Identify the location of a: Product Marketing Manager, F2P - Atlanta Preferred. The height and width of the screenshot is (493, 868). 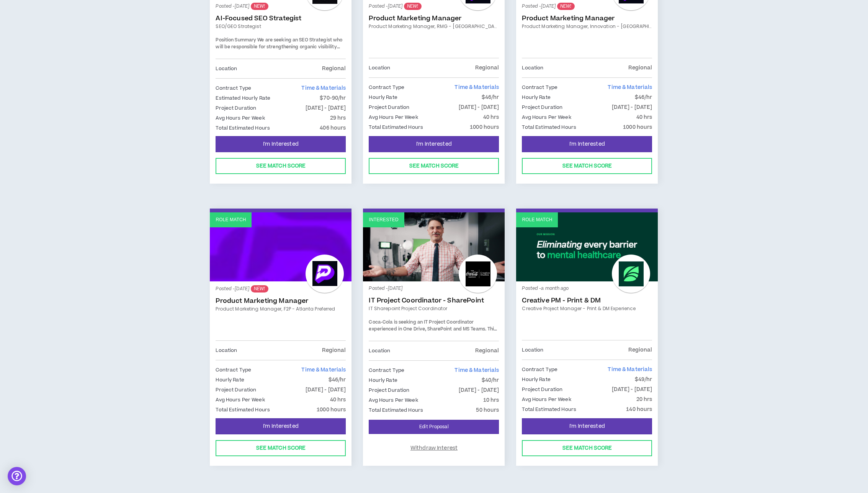
(280, 309).